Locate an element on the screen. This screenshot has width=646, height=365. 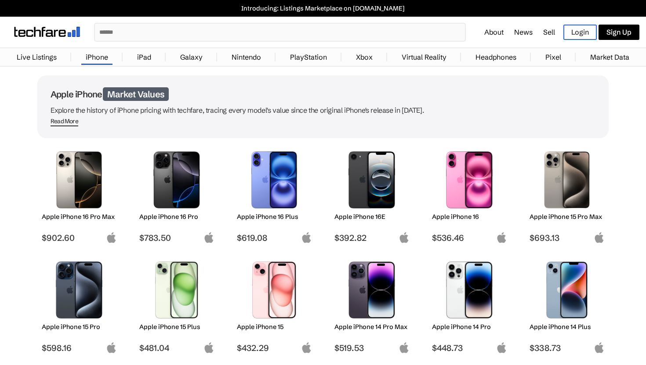
a: Headphones is located at coordinates (495, 57).